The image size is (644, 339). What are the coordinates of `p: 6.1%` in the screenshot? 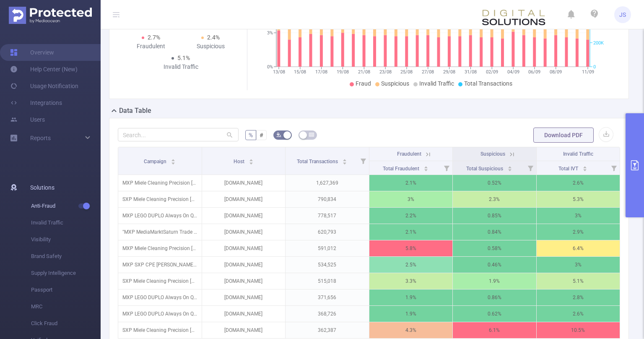 It's located at (494, 330).